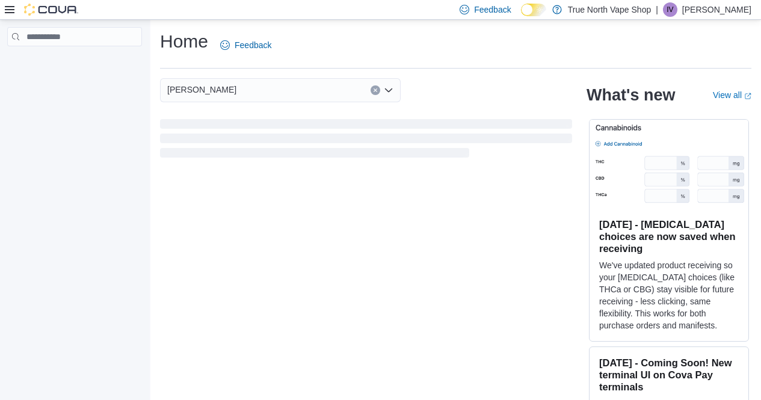 The width and height of the screenshot is (761, 400). Describe the element at coordinates (184, 42) in the screenshot. I see `h1: Home` at that location.